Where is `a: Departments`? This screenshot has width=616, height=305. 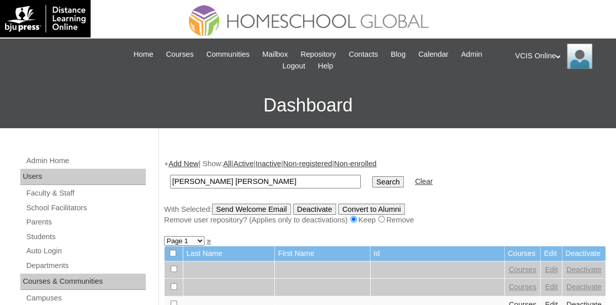 a: Departments is located at coordinates (86, 265).